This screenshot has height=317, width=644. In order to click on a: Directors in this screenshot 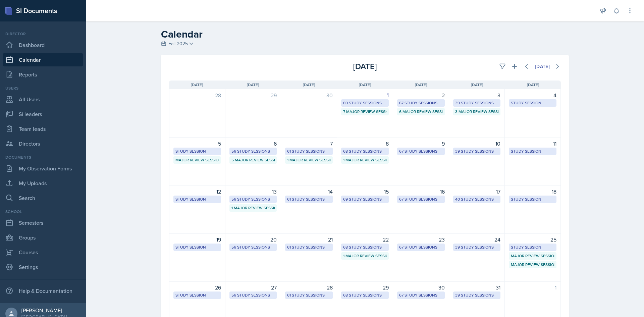, I will do `click(43, 144)`.